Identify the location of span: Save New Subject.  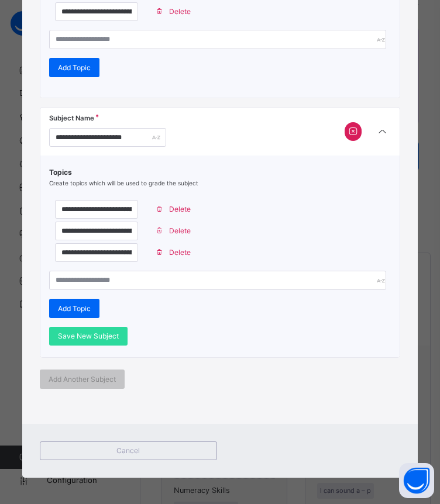
(89, 336).